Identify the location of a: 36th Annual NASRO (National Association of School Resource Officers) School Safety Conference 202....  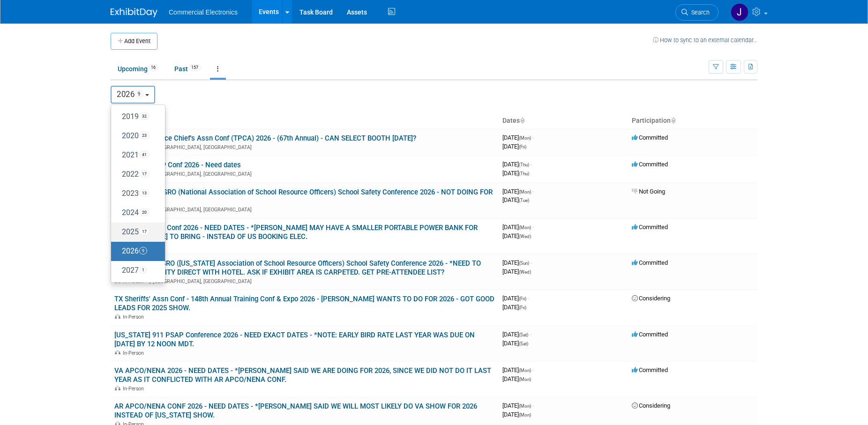
(303, 196).